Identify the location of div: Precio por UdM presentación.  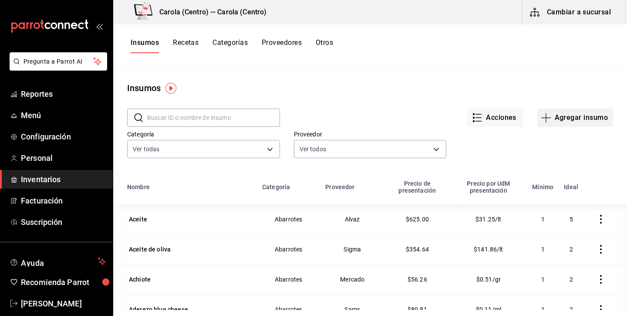
(488, 187).